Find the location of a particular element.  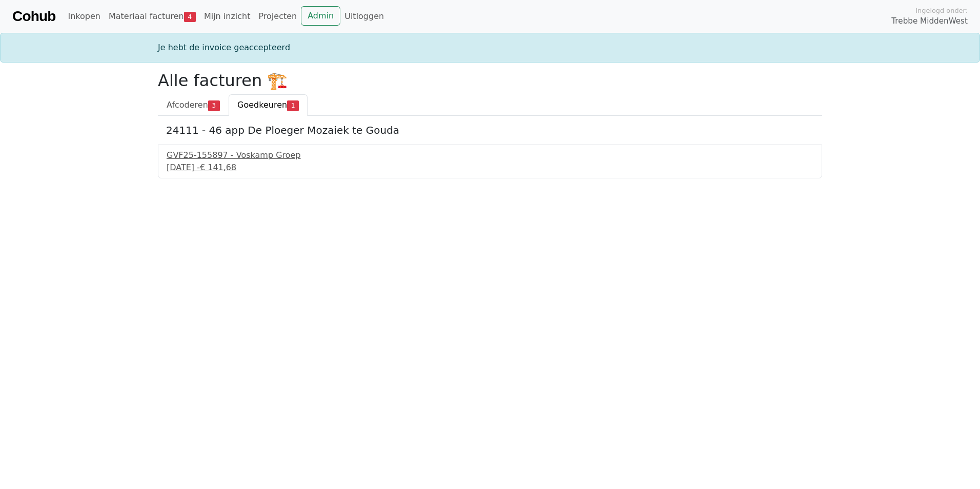

div: Je hebt de invoice geaccepteerd is located at coordinates (490, 48).